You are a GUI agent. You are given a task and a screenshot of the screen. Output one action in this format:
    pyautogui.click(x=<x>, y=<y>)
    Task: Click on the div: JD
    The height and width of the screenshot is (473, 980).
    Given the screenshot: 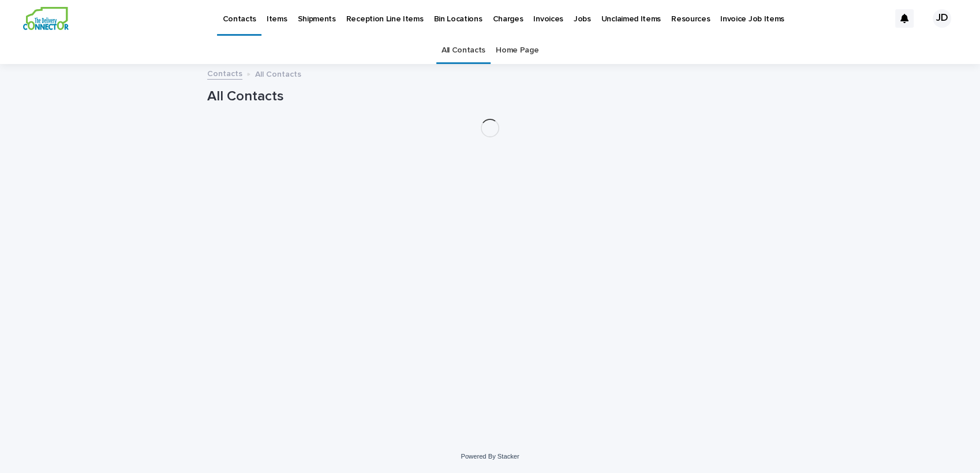 What is the action you would take?
    pyautogui.click(x=942, y=18)
    